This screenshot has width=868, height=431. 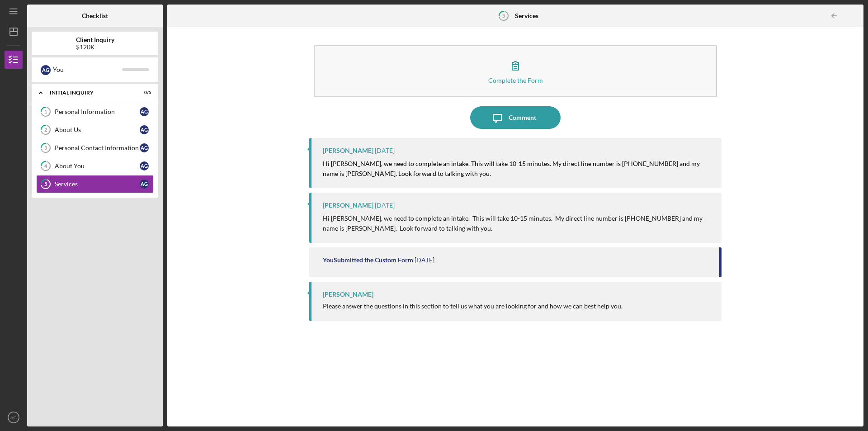 I want to click on tspan: 3, so click(x=46, y=148).